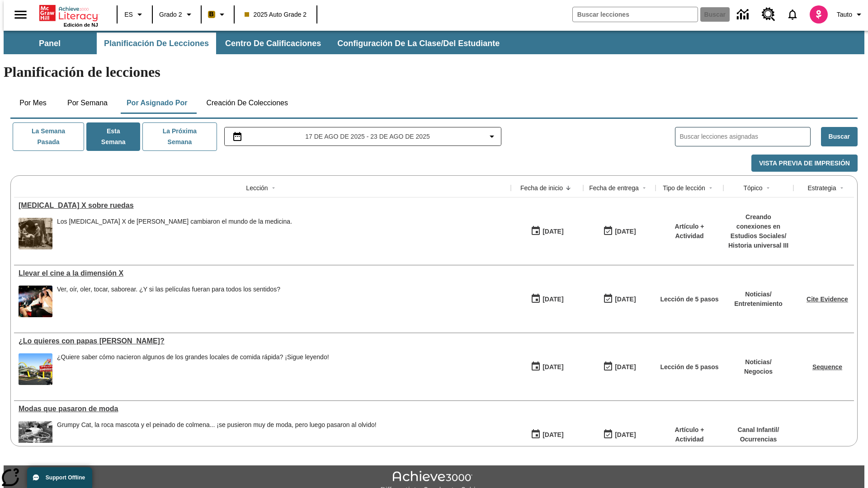  What do you see at coordinates (758, 371) in the screenshot?
I see `p: Negocios` at bounding box center [758, 371].